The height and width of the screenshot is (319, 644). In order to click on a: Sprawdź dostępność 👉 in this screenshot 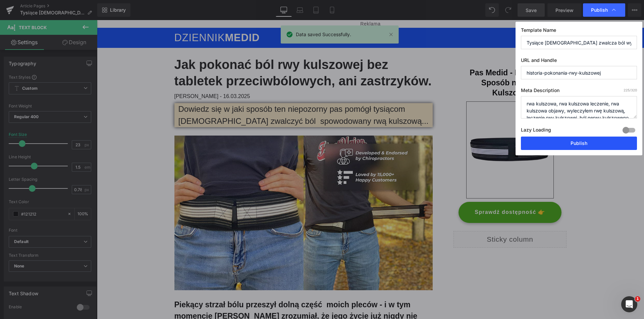, I will do `click(413, 192)`.